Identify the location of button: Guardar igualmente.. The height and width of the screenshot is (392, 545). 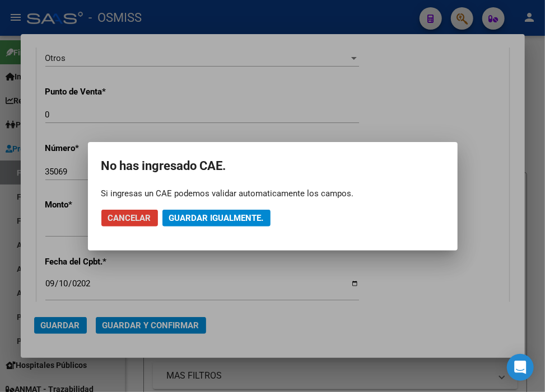
(216, 218).